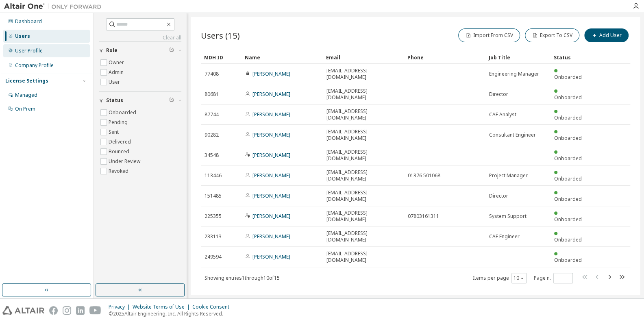  Describe the element at coordinates (213, 216) in the screenshot. I see `span: 225355` at that location.